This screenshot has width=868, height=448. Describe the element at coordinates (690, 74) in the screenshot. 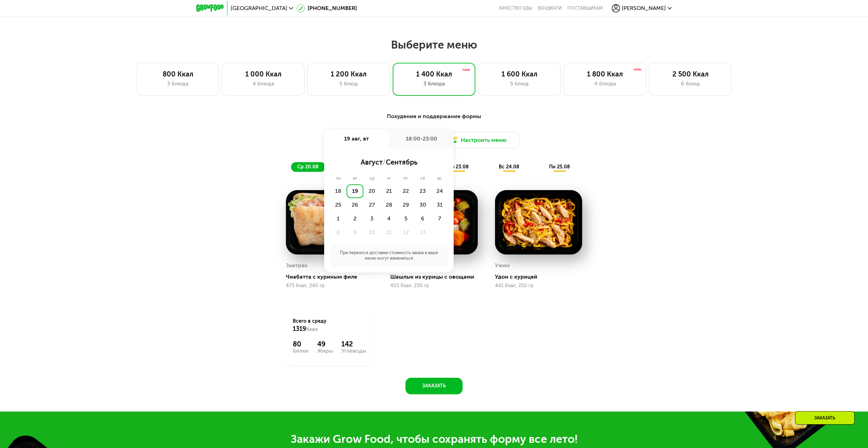

I see `div: 2 500 Ккал` at that location.